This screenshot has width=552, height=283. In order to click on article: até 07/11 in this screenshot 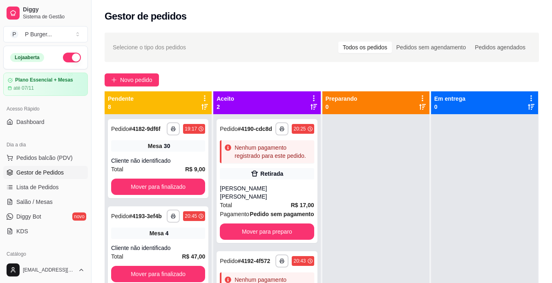, I will do `click(24, 88)`.